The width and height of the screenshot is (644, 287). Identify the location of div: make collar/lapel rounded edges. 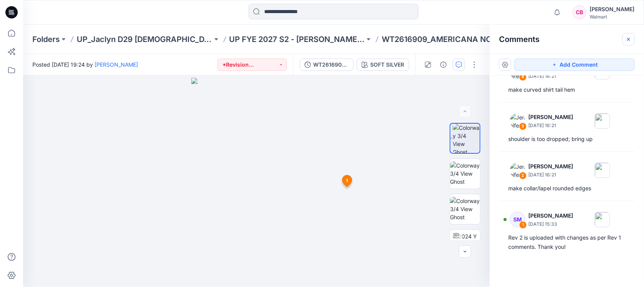
(567, 189).